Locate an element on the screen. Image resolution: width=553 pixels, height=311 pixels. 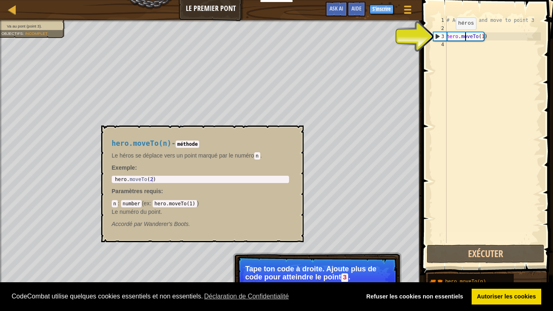
span: Aide is located at coordinates (356, 8).